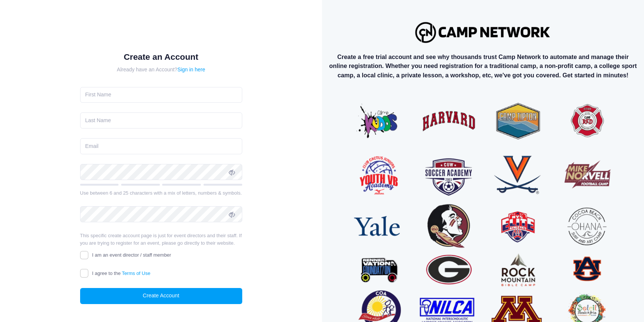 The image size is (644, 322). What do you see at coordinates (161, 69) in the screenshot?
I see `div: Already have an Account?` at bounding box center [161, 69].